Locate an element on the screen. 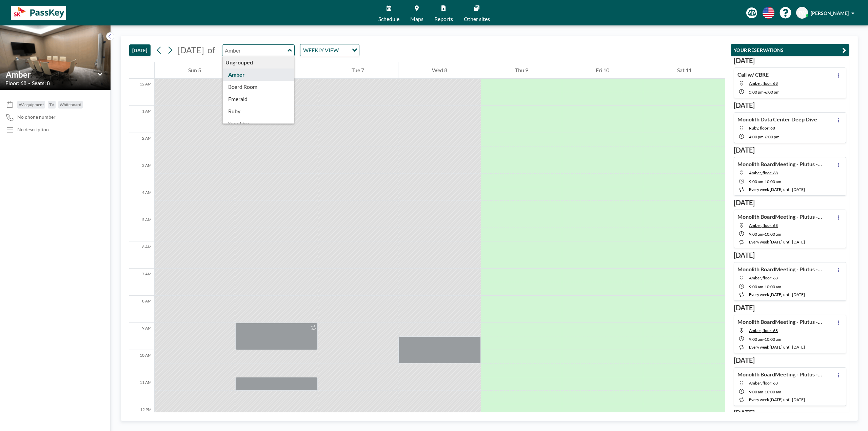 Image resolution: width=868 pixels, height=431 pixels. input: Search for option is located at coordinates (345, 50).